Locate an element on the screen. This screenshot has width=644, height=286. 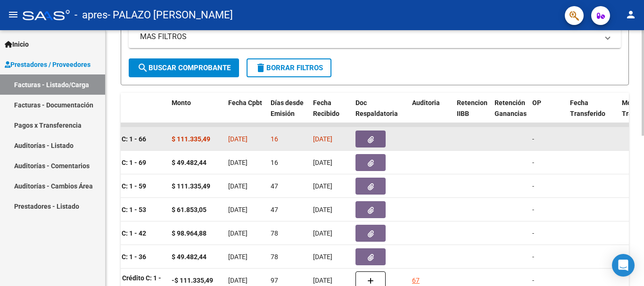
strong: $ 61.853,05 is located at coordinates (189, 210).